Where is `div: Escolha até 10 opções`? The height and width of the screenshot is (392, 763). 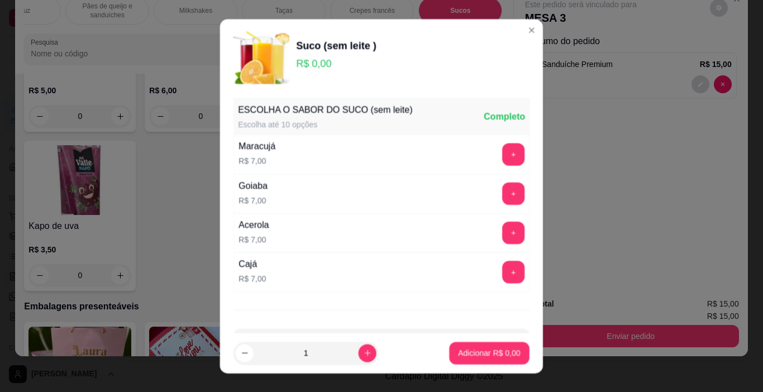 div: Escolha até 10 opções is located at coordinates (325, 125).